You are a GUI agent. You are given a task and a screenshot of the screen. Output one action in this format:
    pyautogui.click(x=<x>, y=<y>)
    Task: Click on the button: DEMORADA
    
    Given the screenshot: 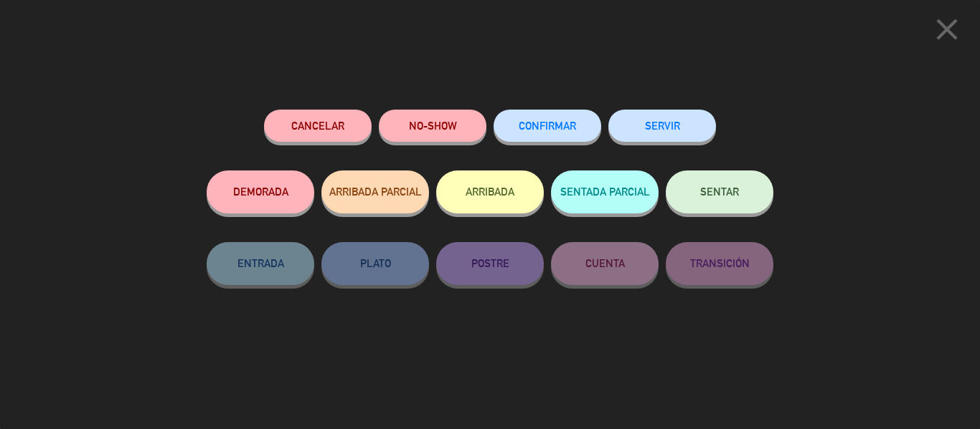 What is the action you would take?
    pyautogui.click(x=261, y=193)
    